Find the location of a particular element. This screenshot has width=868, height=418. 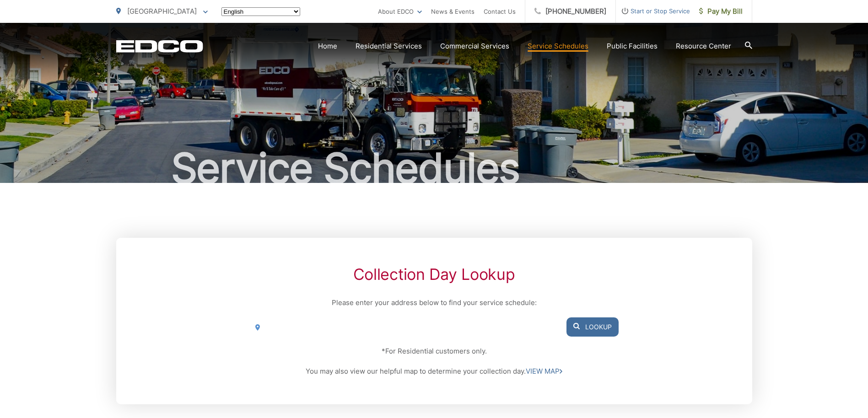

a: Home is located at coordinates (327, 46).